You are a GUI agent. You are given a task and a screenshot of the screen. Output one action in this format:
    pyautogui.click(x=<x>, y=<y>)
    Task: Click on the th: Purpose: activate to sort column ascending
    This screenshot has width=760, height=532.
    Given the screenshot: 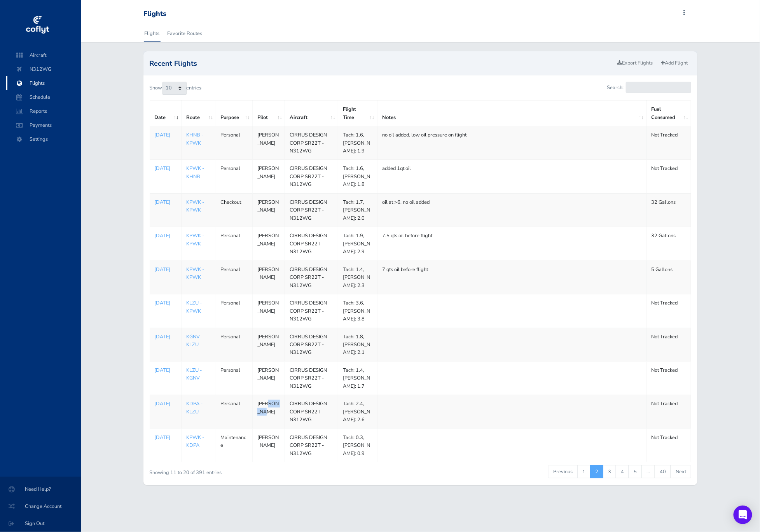 What is the action you would take?
    pyautogui.click(x=234, y=113)
    